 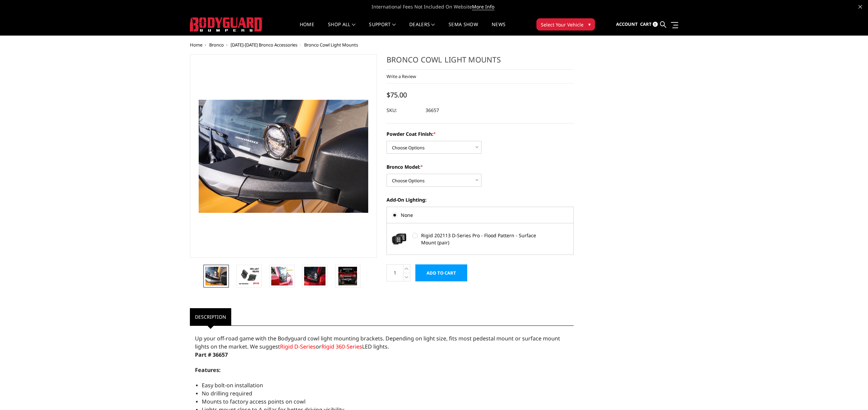 What do you see at coordinates (646, 24) in the screenshot?
I see `span: Cart` at bounding box center [646, 24].